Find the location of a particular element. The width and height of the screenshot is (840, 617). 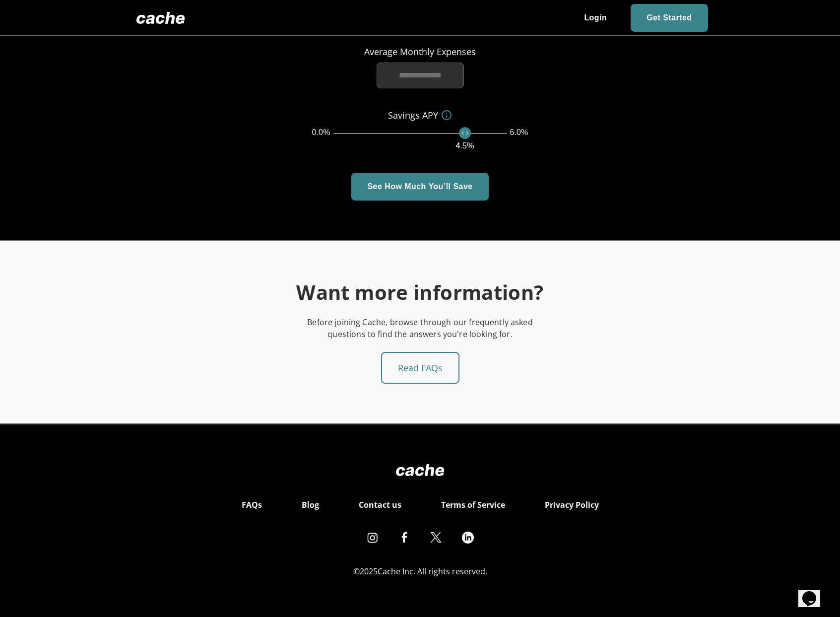

p: Before joining Cache, browse through our frequently asked questions to find the answers you're lo... is located at coordinates (420, 328).